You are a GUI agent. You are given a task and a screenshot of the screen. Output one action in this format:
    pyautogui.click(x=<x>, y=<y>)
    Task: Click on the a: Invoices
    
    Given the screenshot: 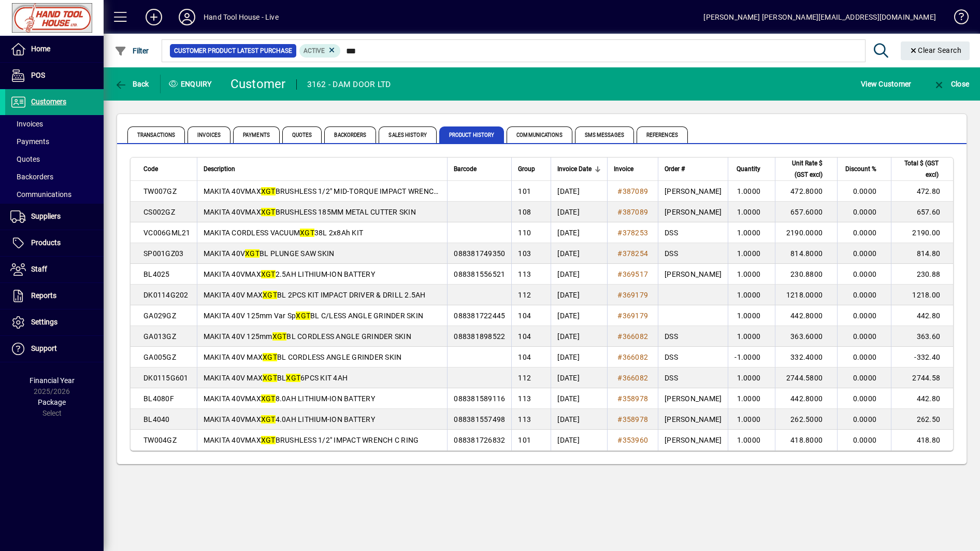 What is the action you would take?
    pyautogui.click(x=55, y=124)
    